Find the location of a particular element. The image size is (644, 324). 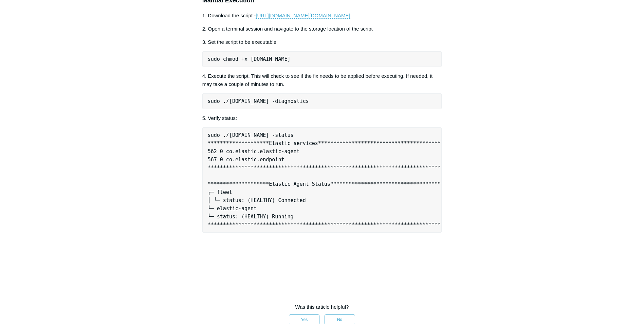

p: 4. Execute the script. This will check to see if the fix needs to be applied before executing. If... is located at coordinates (322, 80).